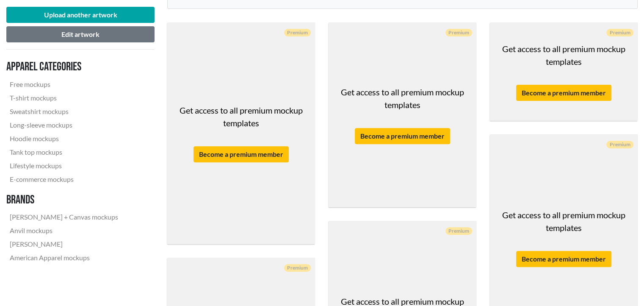 The height and width of the screenshot is (306, 644). What do you see at coordinates (64, 111) in the screenshot?
I see `a: Sweatshirt mockups` at bounding box center [64, 111].